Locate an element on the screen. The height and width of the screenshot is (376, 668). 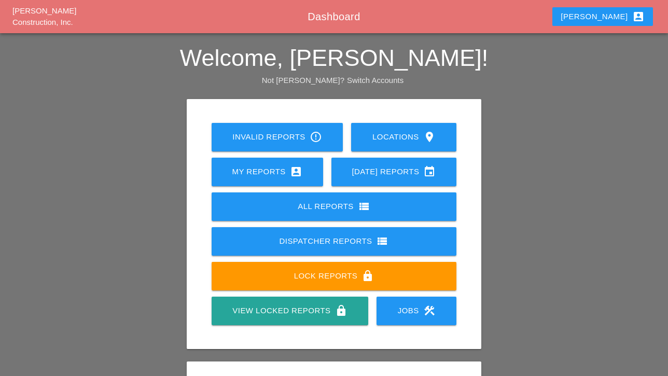
a: Lock Reports is located at coordinates (334, 276).